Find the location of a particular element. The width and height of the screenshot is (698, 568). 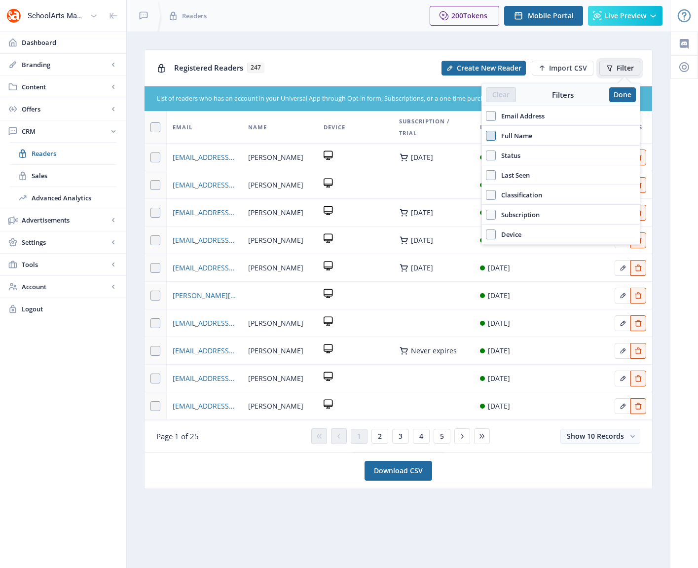

span: Import CSV is located at coordinates (568, 68).